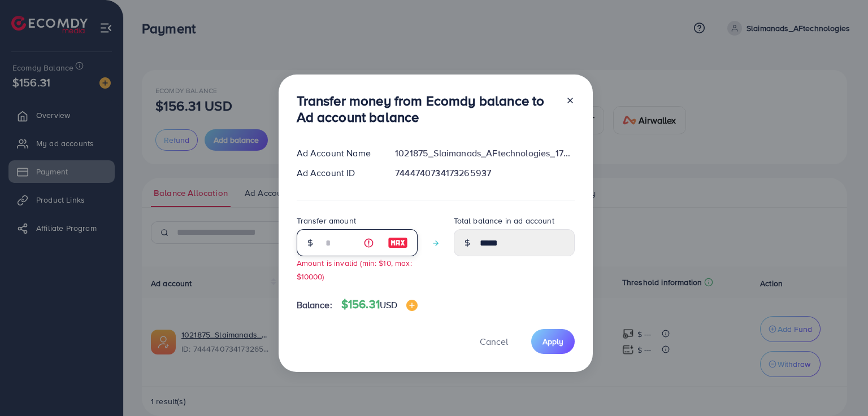 The image size is (868, 416). I want to click on label: Total balance in ad account, so click(504, 221).